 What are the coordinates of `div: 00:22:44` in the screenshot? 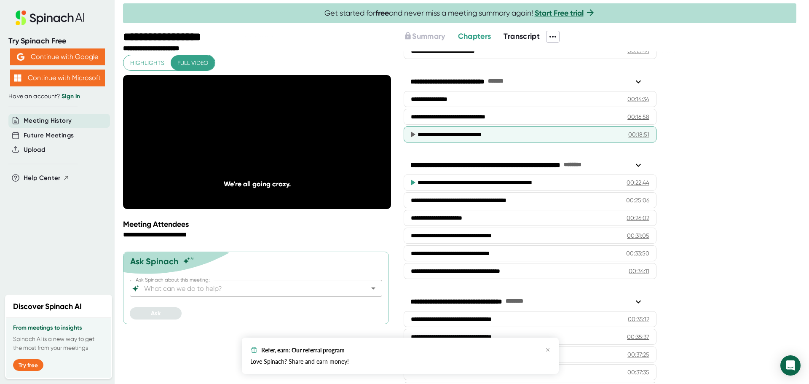 It's located at (638, 182).